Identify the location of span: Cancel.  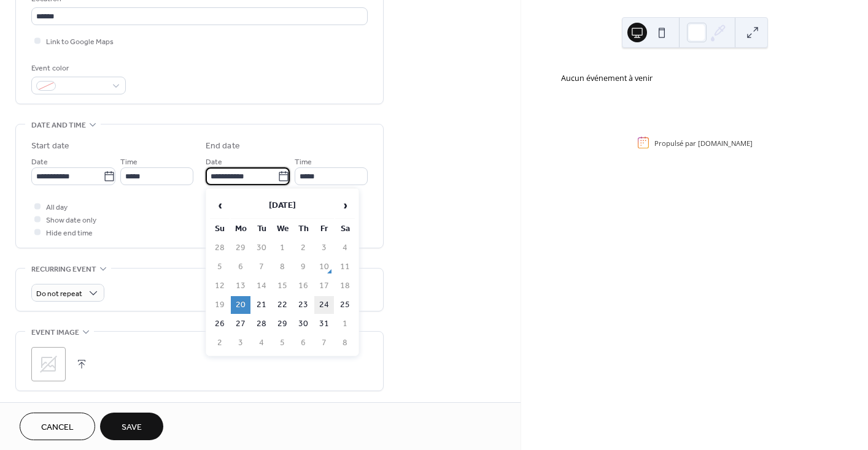
(57, 427).